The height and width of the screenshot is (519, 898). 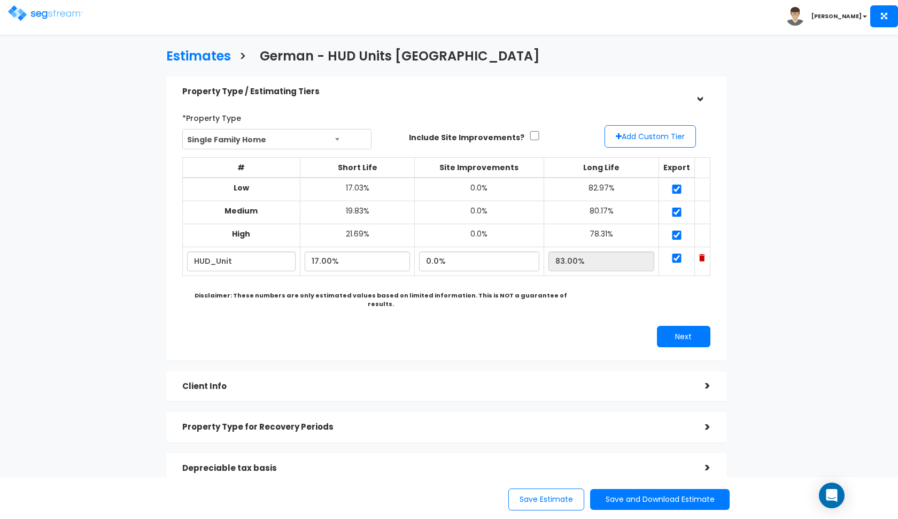 What do you see at coordinates (357, 189) in the screenshot?
I see `td: 17.03%` at bounding box center [357, 189].